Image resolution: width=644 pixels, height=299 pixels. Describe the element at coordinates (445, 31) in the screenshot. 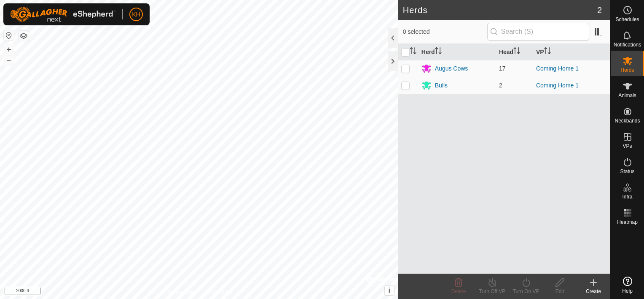

I see `span: 0 selected` at that location.